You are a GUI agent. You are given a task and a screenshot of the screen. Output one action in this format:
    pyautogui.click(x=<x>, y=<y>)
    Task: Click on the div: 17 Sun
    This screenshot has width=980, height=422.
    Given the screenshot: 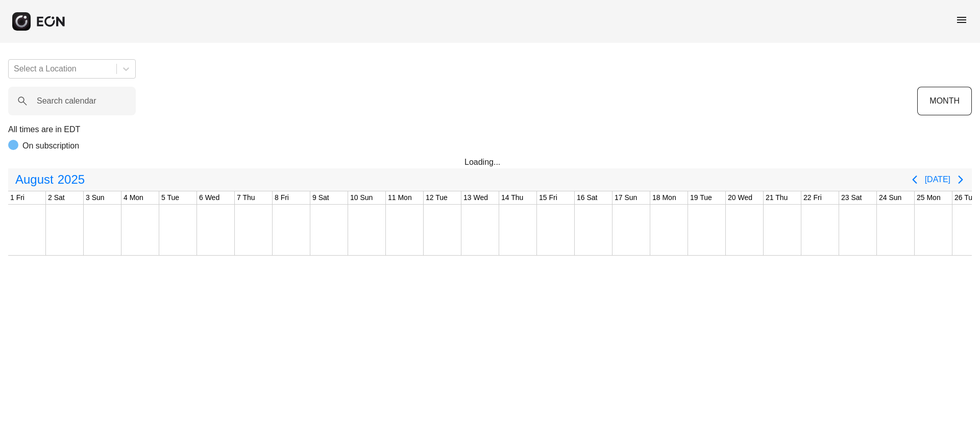 What is the action you would take?
    pyautogui.click(x=625, y=198)
    